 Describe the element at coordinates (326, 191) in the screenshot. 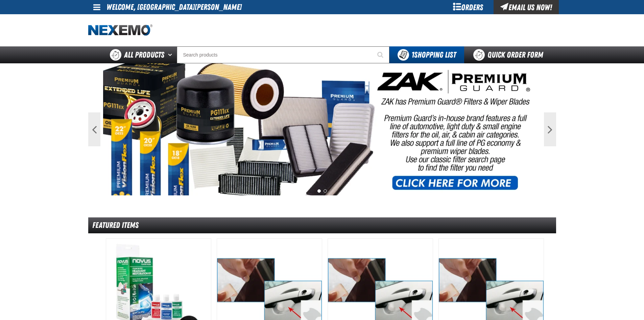

I see `button: 2 of 2` at that location.